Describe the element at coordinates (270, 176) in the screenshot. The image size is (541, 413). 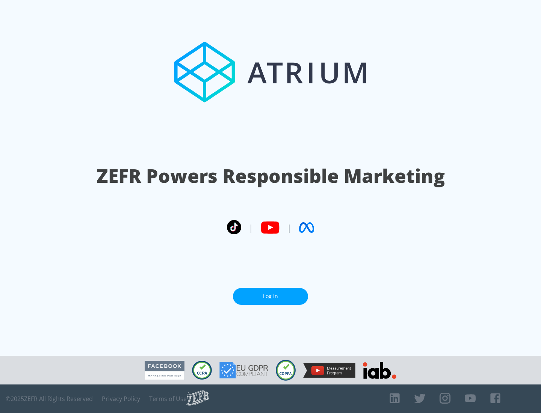
I see `h1: ZEFR Powers Responsible Marketing` at that location.